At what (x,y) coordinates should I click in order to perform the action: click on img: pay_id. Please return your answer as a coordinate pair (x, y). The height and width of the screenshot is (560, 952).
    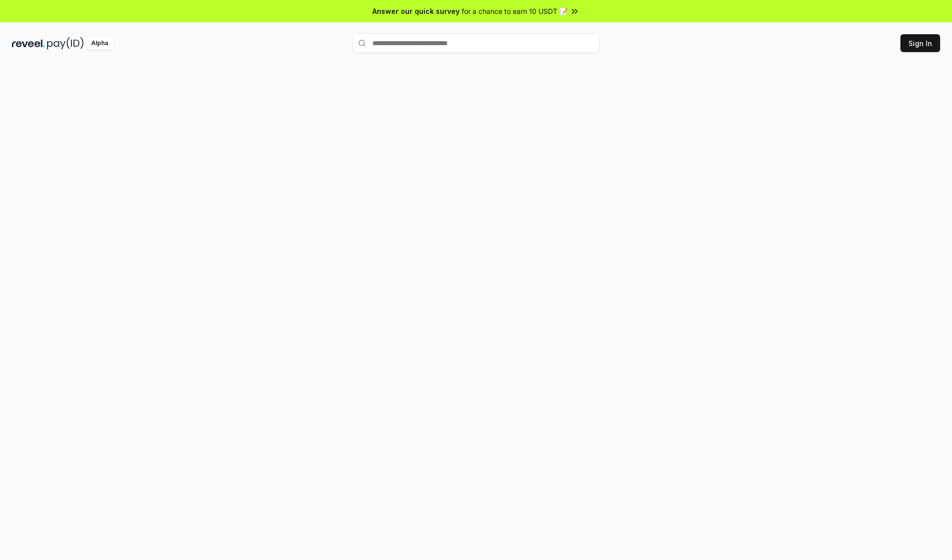
    Looking at the image, I should click on (66, 43).